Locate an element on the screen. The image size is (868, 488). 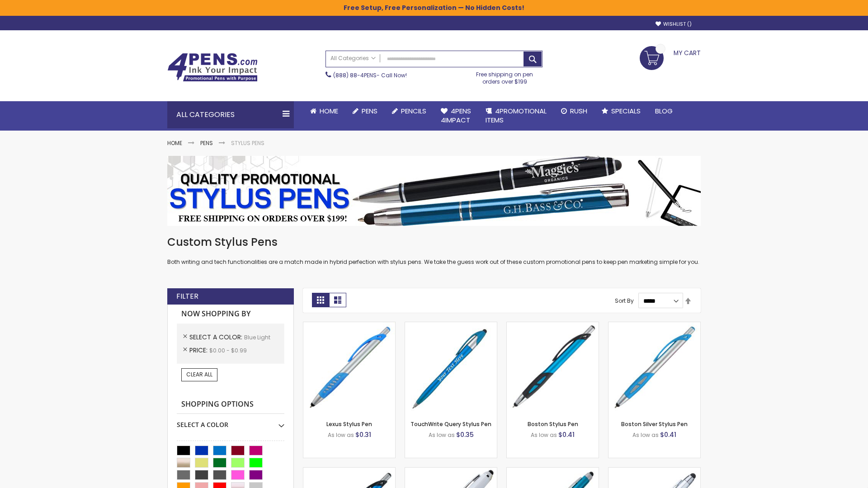
img: Stylus Pens is located at coordinates (434, 191).